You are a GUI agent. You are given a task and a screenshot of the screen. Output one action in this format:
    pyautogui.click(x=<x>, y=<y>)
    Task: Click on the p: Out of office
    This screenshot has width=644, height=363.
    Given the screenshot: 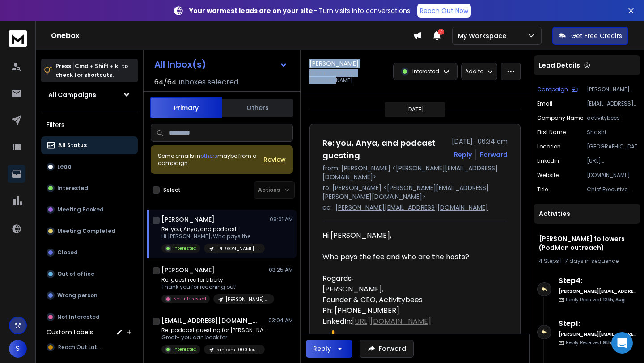 What is the action you would take?
    pyautogui.click(x=76, y=274)
    